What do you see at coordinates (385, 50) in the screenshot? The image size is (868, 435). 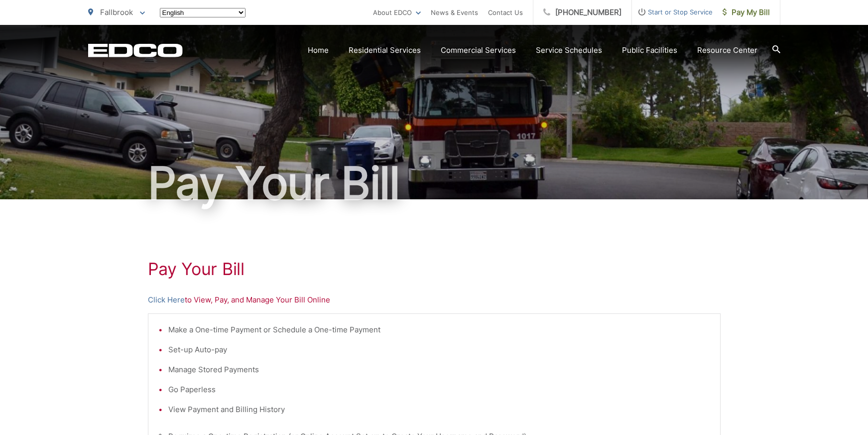 I see `a: Residential Services` at bounding box center [385, 50].